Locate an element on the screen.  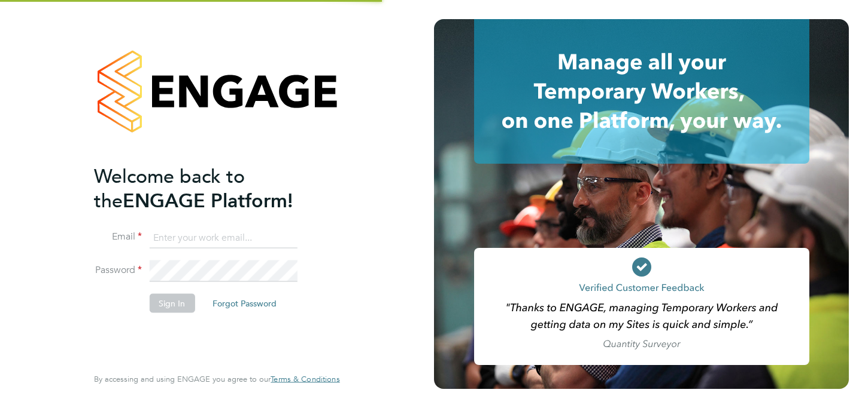
button: Forgot Password is located at coordinates (245, 304).